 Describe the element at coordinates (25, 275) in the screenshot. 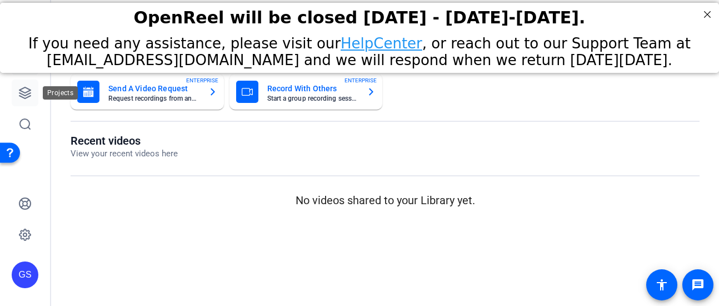

I see `div: GS` at that location.